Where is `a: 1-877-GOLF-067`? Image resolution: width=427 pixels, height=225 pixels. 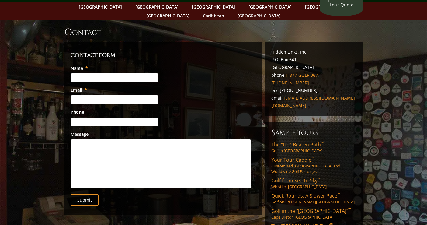
a: 1-877-GOLF-067 is located at coordinates (302, 75).